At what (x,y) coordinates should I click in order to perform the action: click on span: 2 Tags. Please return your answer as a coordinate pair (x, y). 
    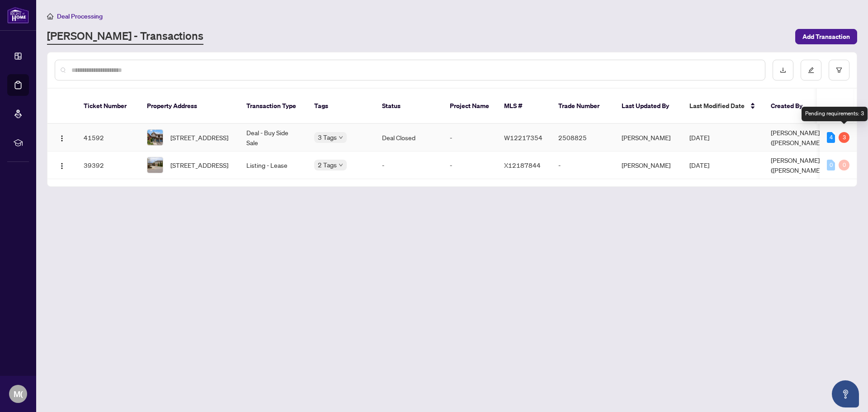
    Looking at the image, I should click on (328, 164).